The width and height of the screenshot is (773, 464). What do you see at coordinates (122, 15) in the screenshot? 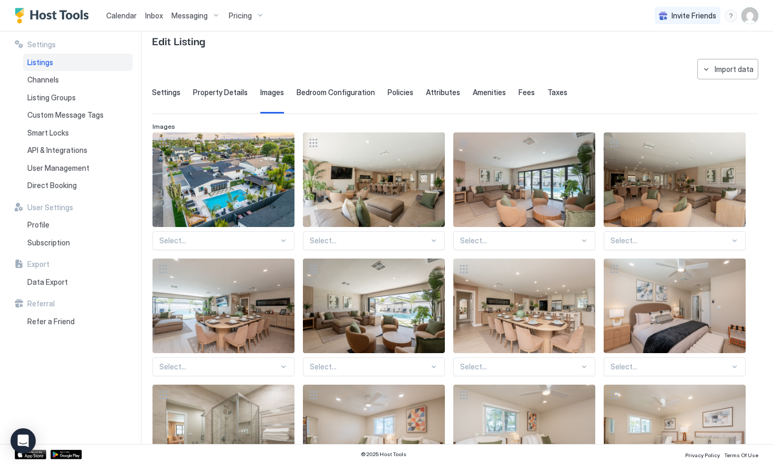
I see `a: Calendar` at bounding box center [122, 15].